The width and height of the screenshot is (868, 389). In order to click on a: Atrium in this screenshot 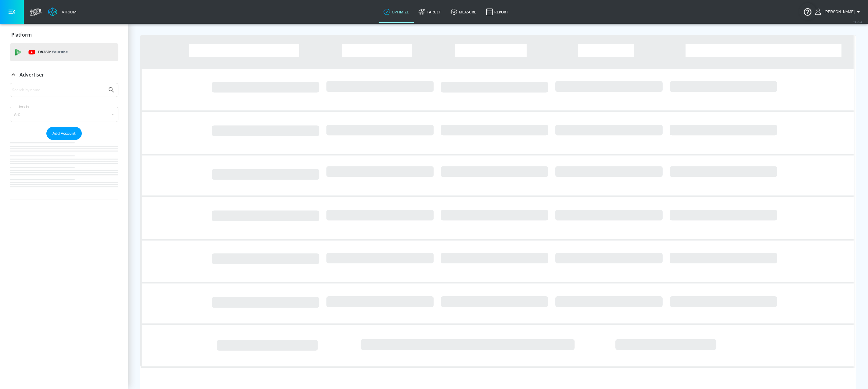, I will do `click(62, 12)`.